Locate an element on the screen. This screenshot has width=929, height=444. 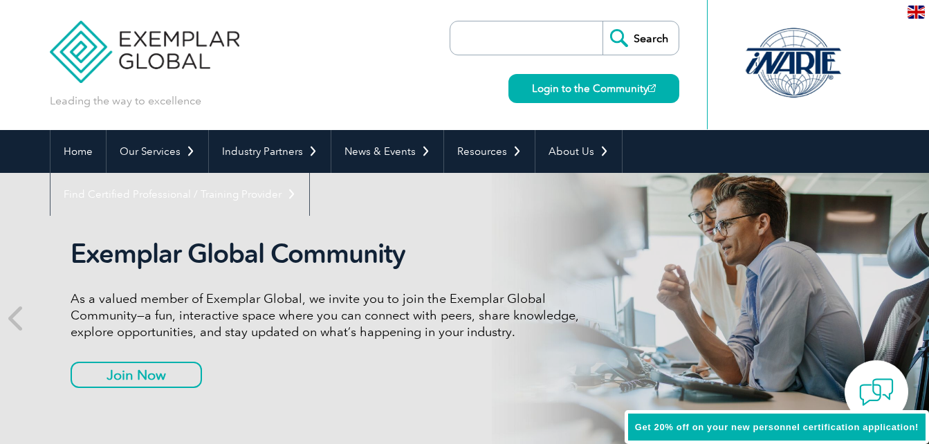
a: News & Events is located at coordinates (388, 152).